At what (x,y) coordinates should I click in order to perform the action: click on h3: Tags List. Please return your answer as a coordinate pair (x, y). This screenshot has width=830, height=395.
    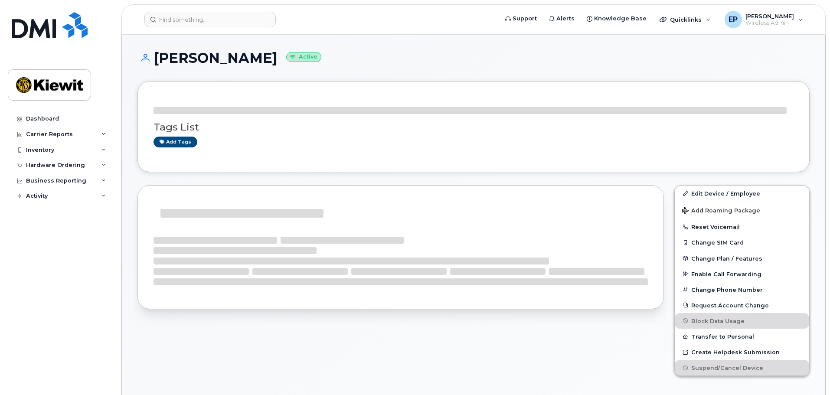
    Looking at the image, I should click on (474, 127).